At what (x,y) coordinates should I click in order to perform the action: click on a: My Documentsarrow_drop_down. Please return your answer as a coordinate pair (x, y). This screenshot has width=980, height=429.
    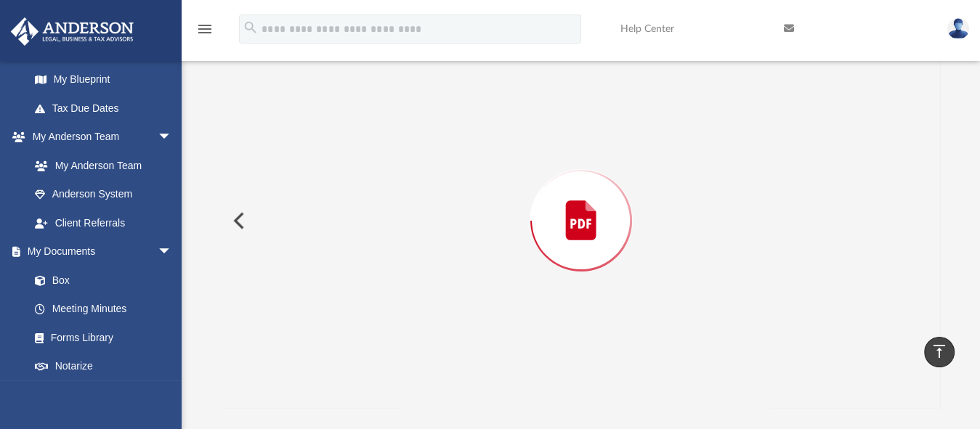
    Looking at the image, I should click on (98, 252).